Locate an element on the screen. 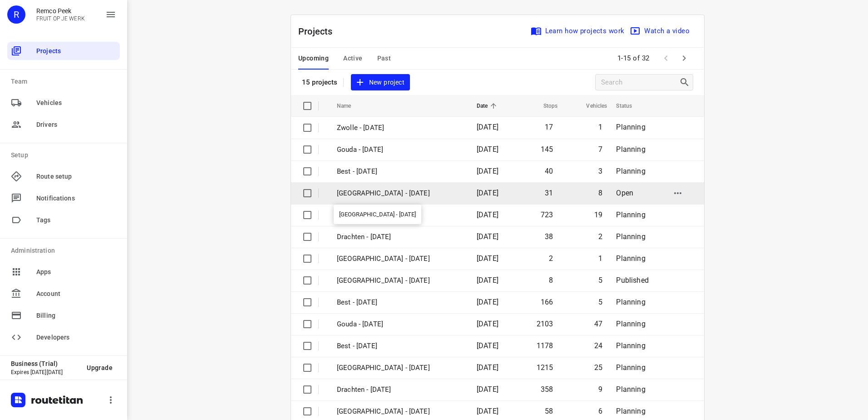 Image resolution: width=868 pixels, height=420 pixels. p: Gouda - Thursday is located at coordinates (400, 215).